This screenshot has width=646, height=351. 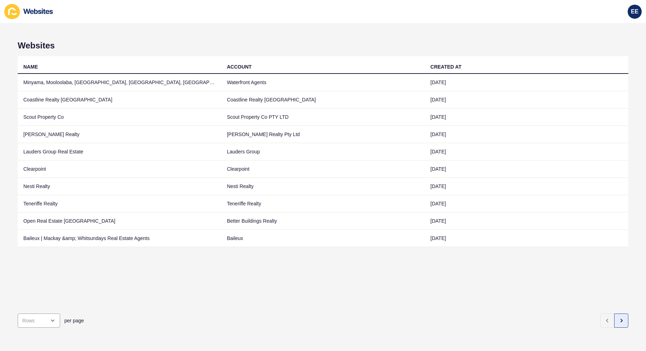 What do you see at coordinates (119, 238) in the screenshot?
I see `td: Baileux | Mackay &amp; Whitsundays Real Estate Agents` at bounding box center [119, 238].